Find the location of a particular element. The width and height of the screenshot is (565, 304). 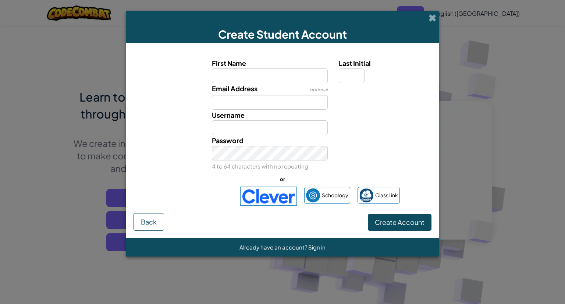

span: ClassLink is located at coordinates (387, 195).